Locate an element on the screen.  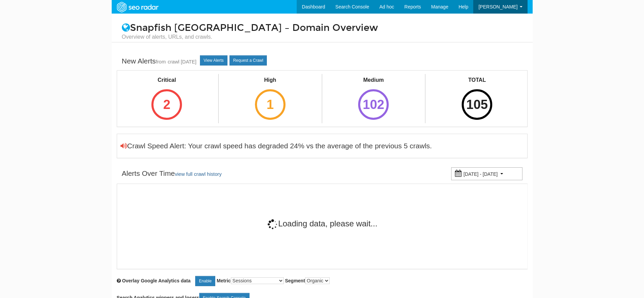
div: TOTAL is located at coordinates (477, 80).